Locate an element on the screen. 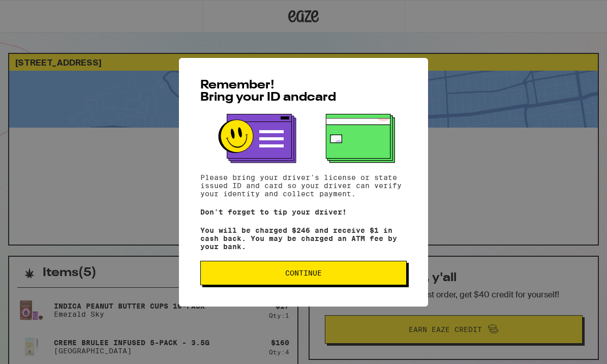 This screenshot has height=364, width=607. span: Continue is located at coordinates (304, 273).